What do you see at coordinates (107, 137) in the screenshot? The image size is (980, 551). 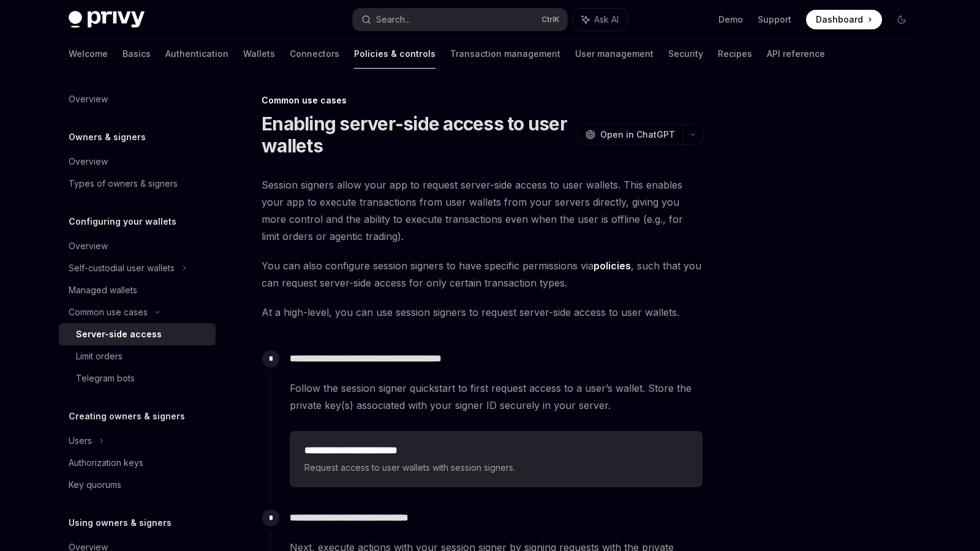 I see `h5: Owners & signers` at bounding box center [107, 137].